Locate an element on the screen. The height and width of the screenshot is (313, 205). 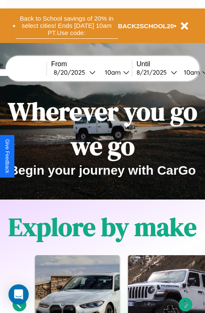
h1: Explore by make is located at coordinates (102, 227).